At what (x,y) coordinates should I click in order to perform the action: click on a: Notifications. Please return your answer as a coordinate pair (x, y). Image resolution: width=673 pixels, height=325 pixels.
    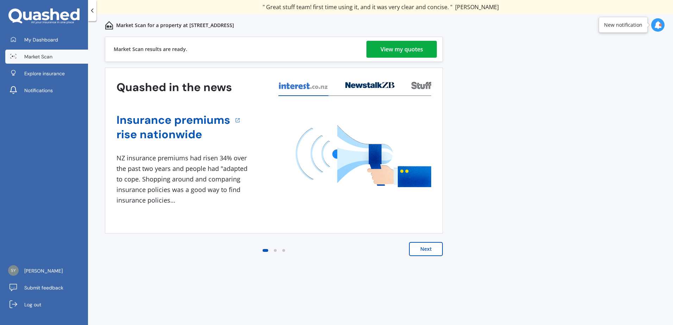
    Looking at the image, I should click on (46, 91).